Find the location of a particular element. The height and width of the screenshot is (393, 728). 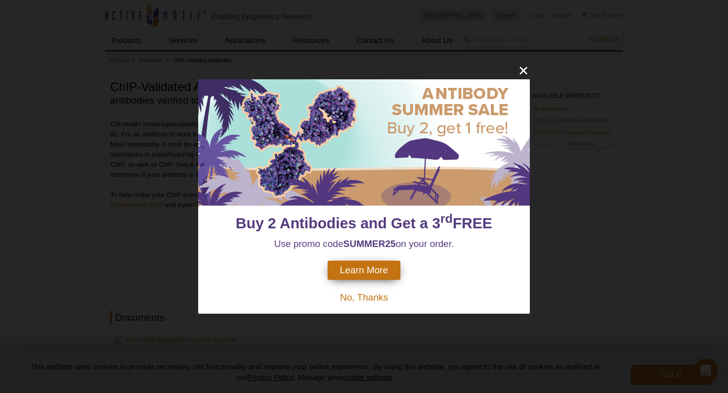

sup: rd is located at coordinates (446, 218).